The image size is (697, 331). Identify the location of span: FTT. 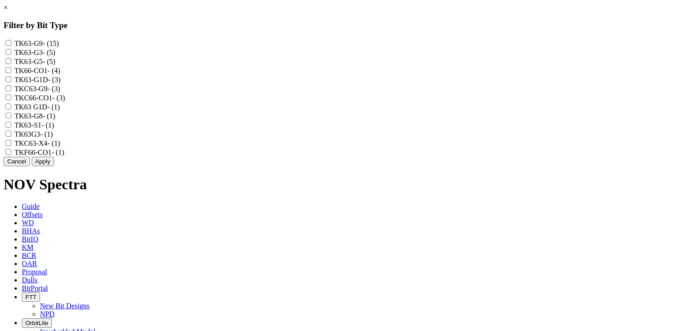
(31, 297).